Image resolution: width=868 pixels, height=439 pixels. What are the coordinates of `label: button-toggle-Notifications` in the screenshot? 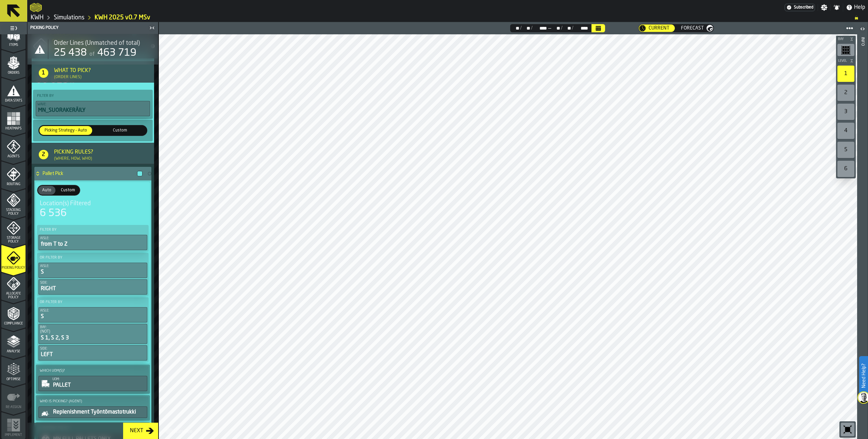 It's located at (837, 7).